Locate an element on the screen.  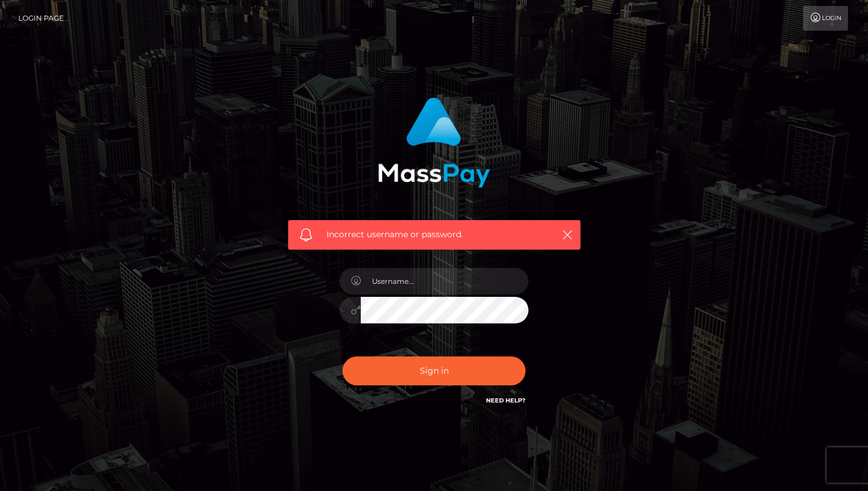
input: Username... is located at coordinates (444, 281).